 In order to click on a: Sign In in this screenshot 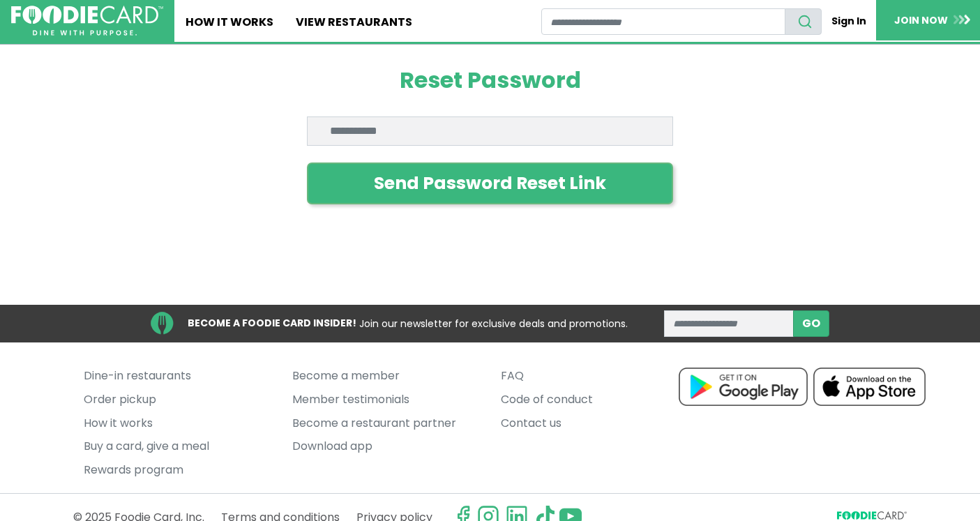, I will do `click(849, 21)`.